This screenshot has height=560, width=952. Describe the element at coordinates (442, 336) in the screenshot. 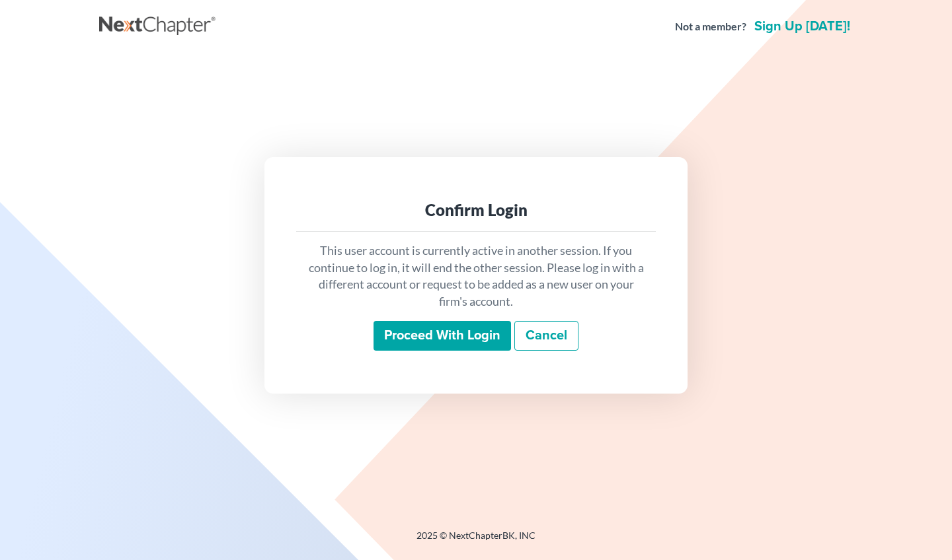

I see `input: Proceed with login` at that location.